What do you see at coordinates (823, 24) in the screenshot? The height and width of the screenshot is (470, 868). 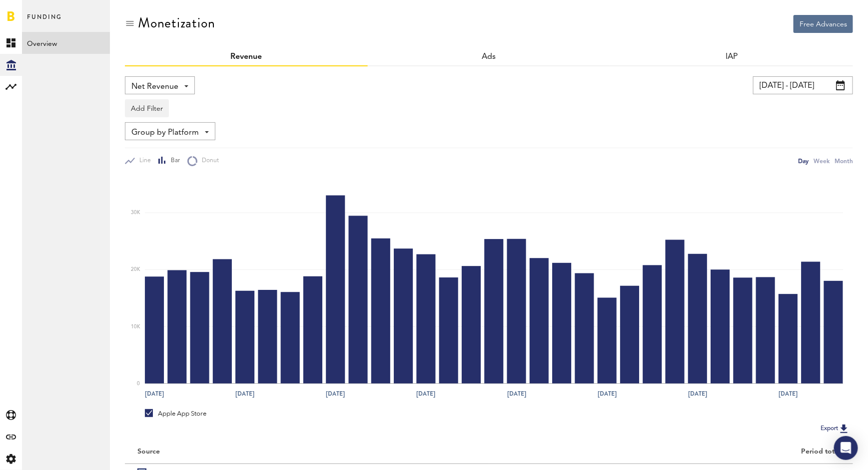 I see `button: Free Advances` at bounding box center [823, 24].